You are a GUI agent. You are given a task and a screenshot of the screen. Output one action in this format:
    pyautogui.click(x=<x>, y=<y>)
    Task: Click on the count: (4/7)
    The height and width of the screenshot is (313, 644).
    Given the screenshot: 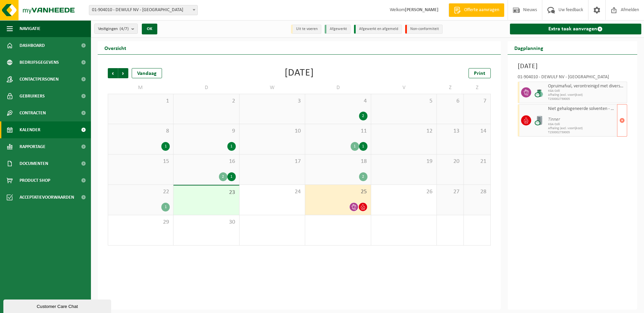 What is the action you would take?
    pyautogui.click(x=124, y=29)
    